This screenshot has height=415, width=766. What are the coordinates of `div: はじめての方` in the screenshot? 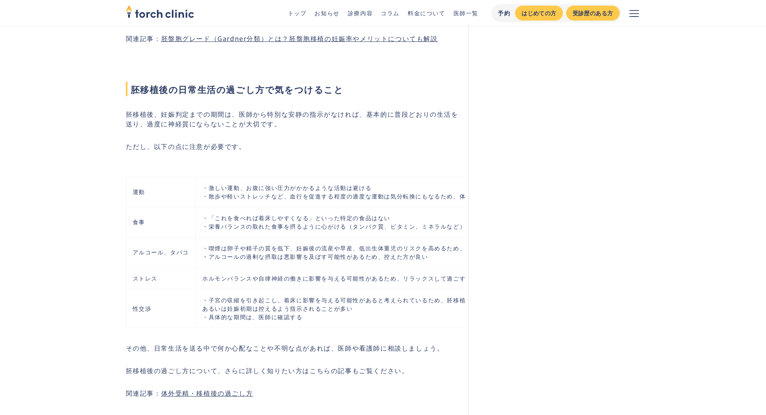 It's located at (539, 13).